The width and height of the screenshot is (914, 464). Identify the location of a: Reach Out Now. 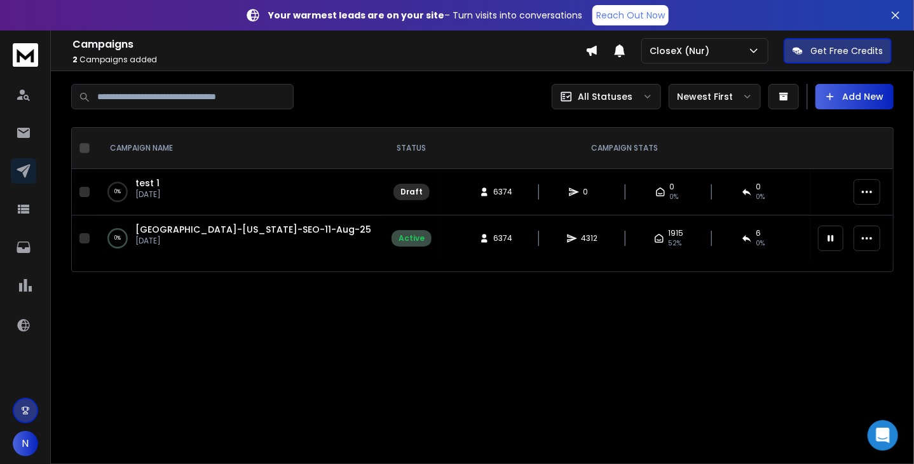
(631, 15).